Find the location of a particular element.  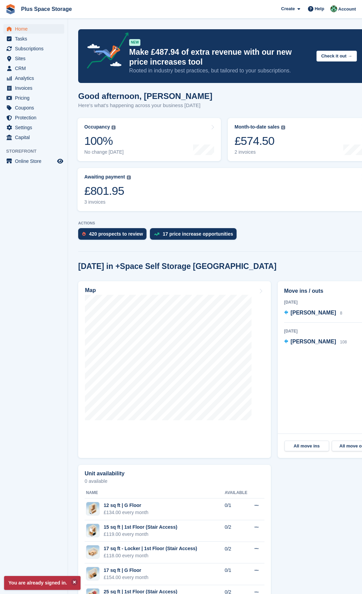

img: price-adjustments-announcement-icon-8257ccfd72463d97f412b2fc003d46551f7dbcb40ab6d574587a9cd5c0d94... is located at coordinates (105, 52).